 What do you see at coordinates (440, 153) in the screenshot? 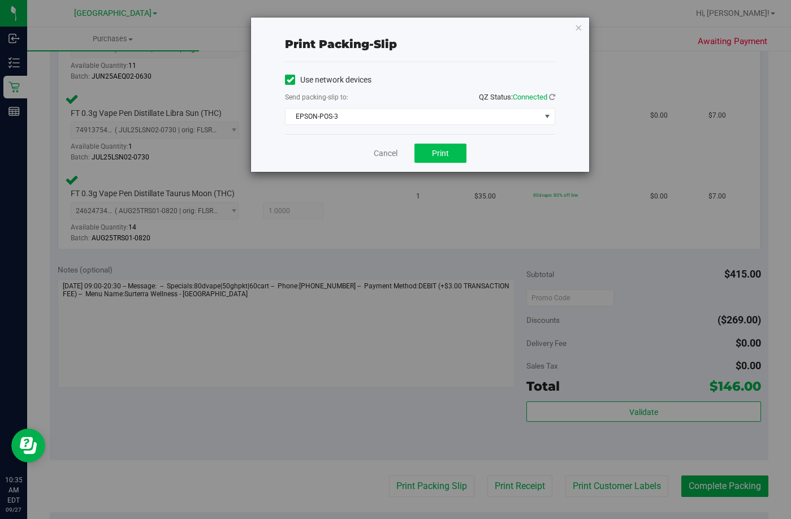
I see `span: Print` at bounding box center [440, 153].